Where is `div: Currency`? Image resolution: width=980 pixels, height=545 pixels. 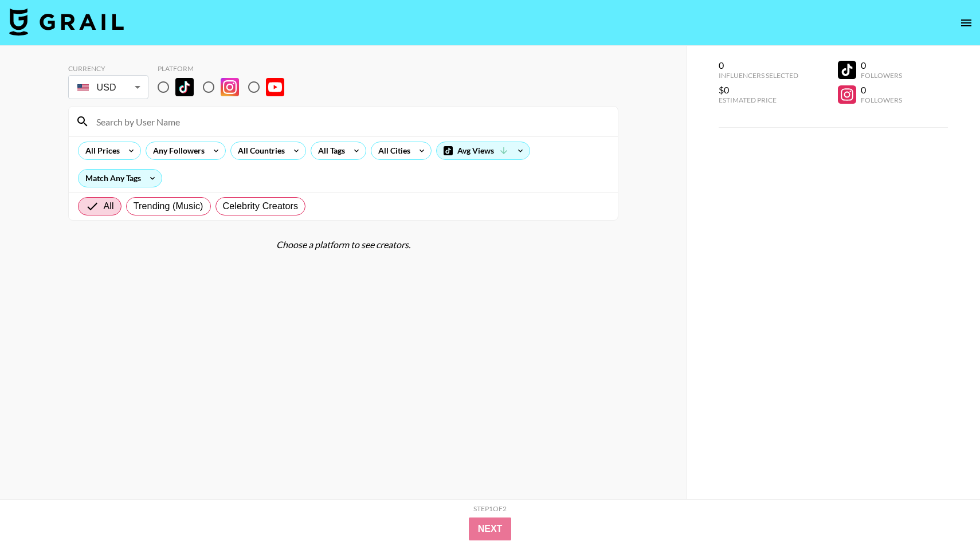 div: Currency is located at coordinates (109, 68).